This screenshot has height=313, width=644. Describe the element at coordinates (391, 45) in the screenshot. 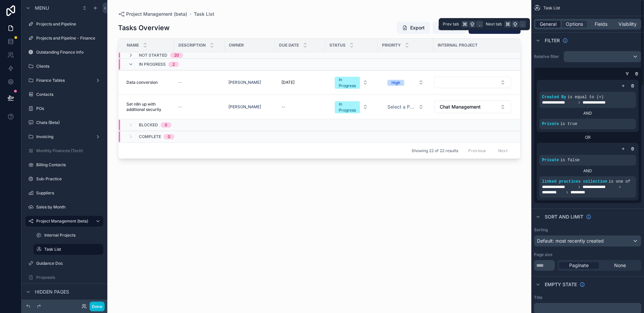

I see `span: Priority` at that location.